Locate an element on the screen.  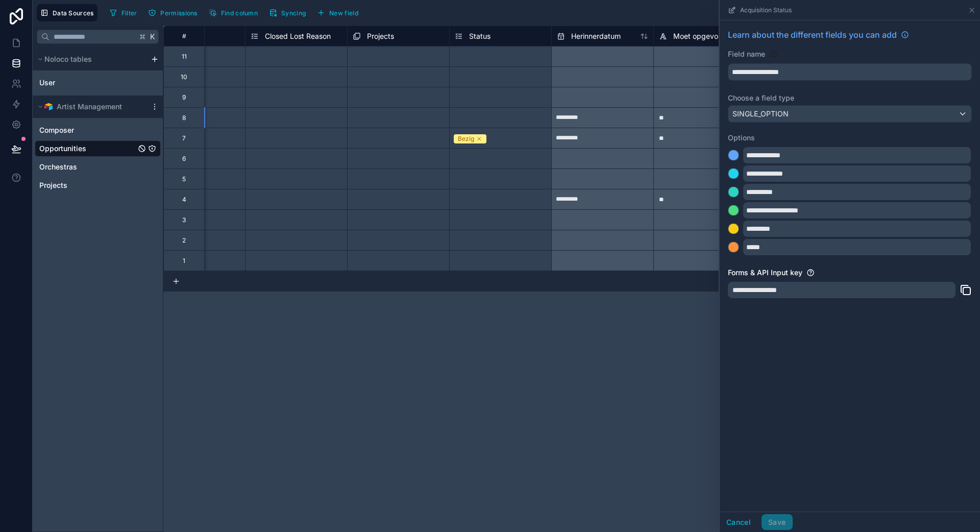
div: 5 is located at coordinates (184, 179).